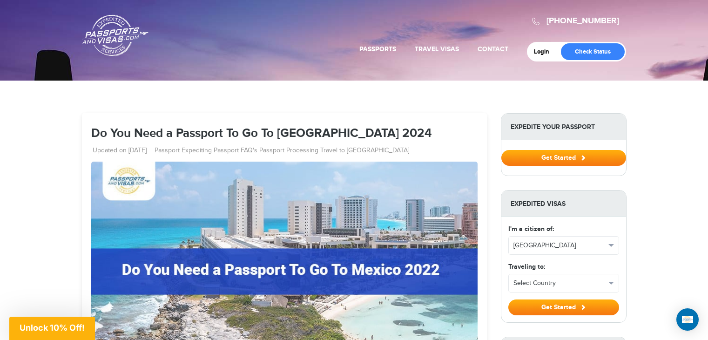 The height and width of the screenshot is (340, 708). Describe the element at coordinates (545, 52) in the screenshot. I see `a: Login` at that location.